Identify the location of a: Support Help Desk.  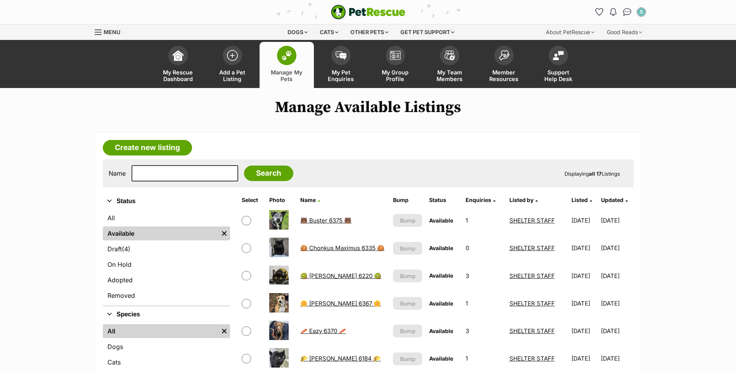
(558, 65).